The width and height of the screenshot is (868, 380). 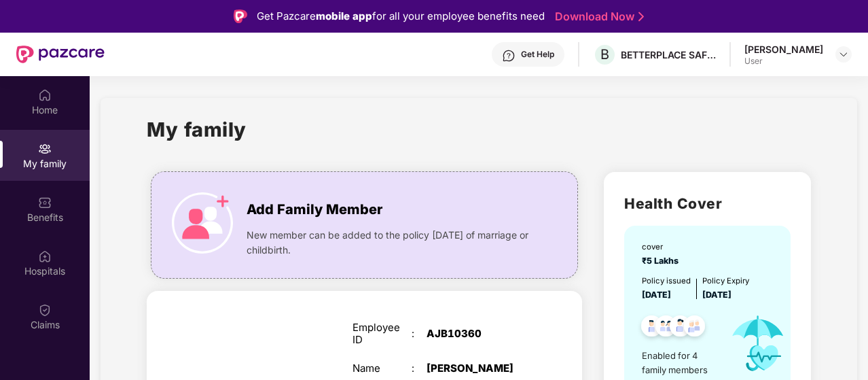 I want to click on img: svg+xml;base64,PHN2ZyBpZD0iSG9zcGl0YWxzIiB4bWxucz0iaHR0cDovL3d3dy53My5vcmcvMjAwMC9zdmciIHdpZHRoPS..., so click(x=45, y=256).